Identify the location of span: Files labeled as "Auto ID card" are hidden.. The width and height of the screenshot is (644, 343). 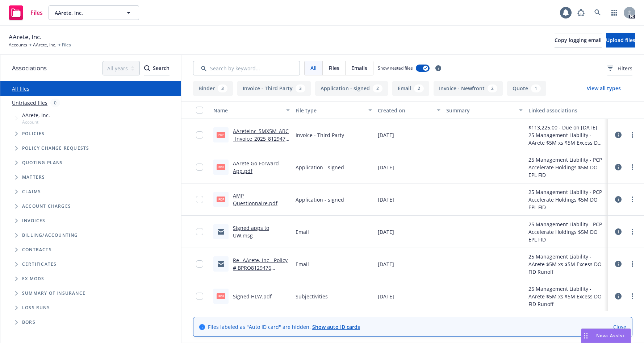
(284, 327).